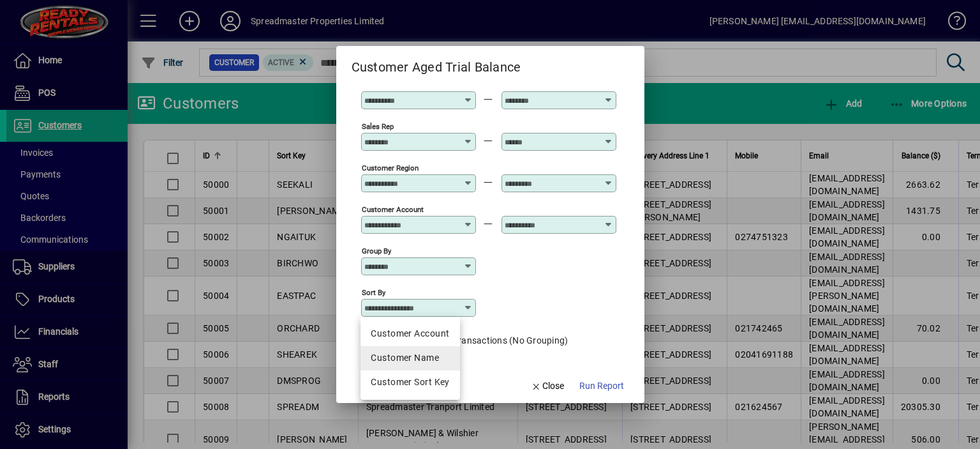 The width and height of the screenshot is (980, 449). Describe the element at coordinates (602, 386) in the screenshot. I see `span: Run Report` at that location.